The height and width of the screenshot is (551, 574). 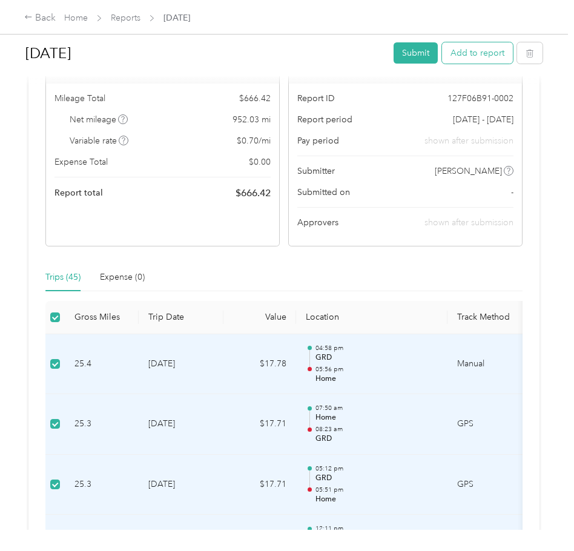 I want to click on span: Submitted on, so click(x=324, y=192).